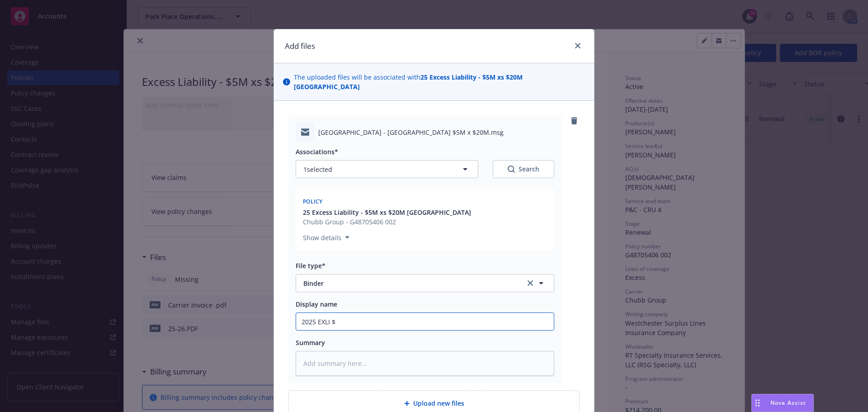 This screenshot has height=412, width=868. Describe the element at coordinates (530, 283) in the screenshot. I see `a: clear selection` at that location.